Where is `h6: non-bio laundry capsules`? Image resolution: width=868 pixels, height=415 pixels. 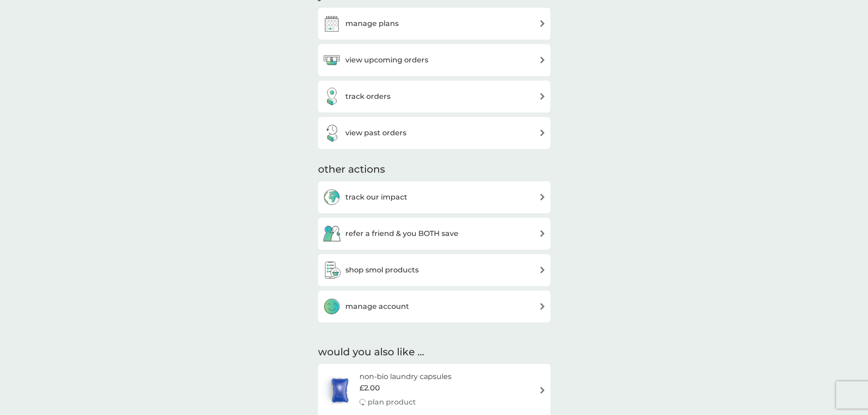 h6: non-bio laundry capsules is located at coordinates (406, 377).